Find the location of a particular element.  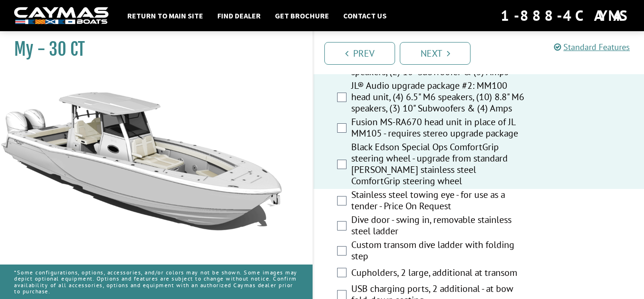

a: Contact Us is located at coordinates (365, 15).